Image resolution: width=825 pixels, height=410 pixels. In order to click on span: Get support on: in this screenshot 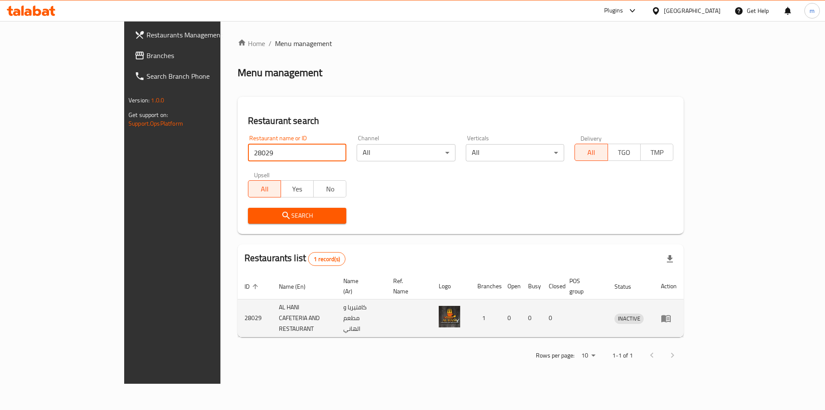, I will do `click(148, 115)`.